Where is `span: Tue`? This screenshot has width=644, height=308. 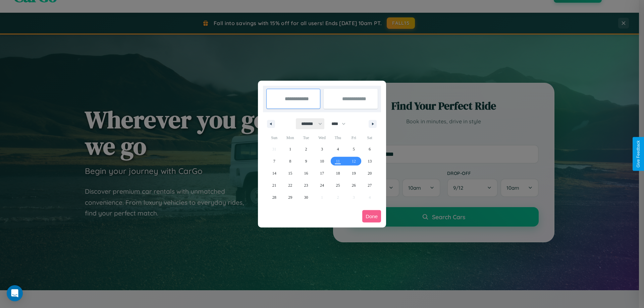 span: Tue is located at coordinates (306, 138).